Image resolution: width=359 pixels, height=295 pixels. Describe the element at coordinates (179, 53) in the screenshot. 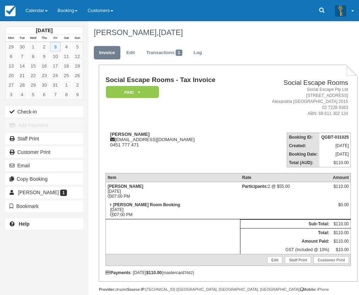

I see `span: 1` at that location.